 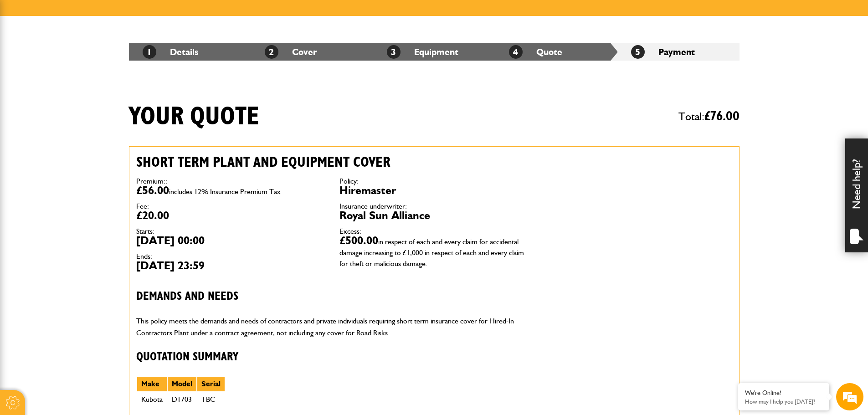 What do you see at coordinates (161, 15) in the screenshot?
I see `div: Minimize live chat window` at bounding box center [161, 15].